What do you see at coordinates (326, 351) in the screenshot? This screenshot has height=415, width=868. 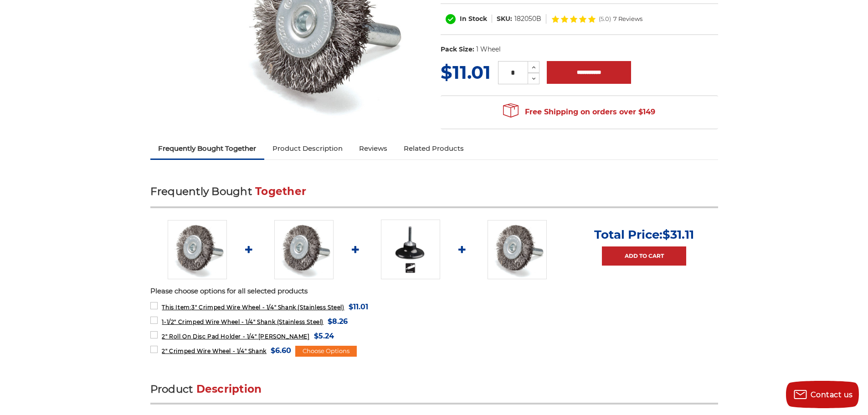 I see `div: Choose Options` at bounding box center [326, 351].